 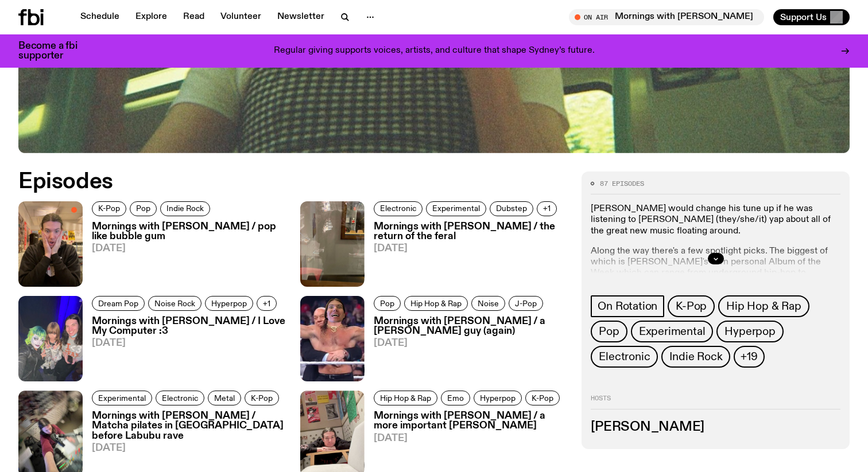 I want to click on img: A selfie of Jim taken in the reflection of the window of the fbi radio studio., so click(x=333, y=244).